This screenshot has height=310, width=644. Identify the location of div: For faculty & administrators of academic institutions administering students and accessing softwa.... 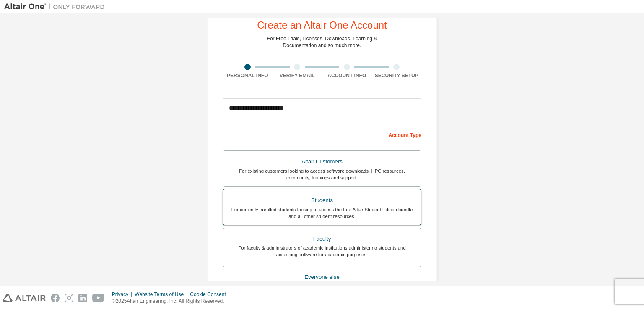
(322, 251).